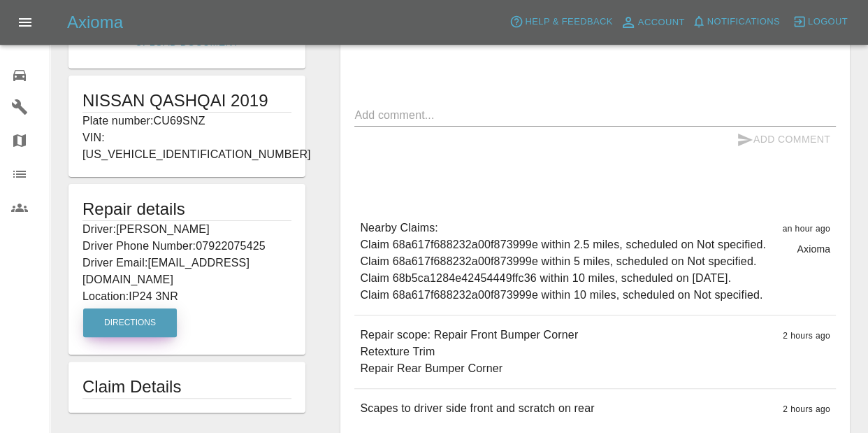 The image size is (868, 433). I want to click on p: Nearby Claims: Claim 68a617f688232a00f873999e within 2.5 miles, scheduled on Not specified. Claim..., so click(563, 262).